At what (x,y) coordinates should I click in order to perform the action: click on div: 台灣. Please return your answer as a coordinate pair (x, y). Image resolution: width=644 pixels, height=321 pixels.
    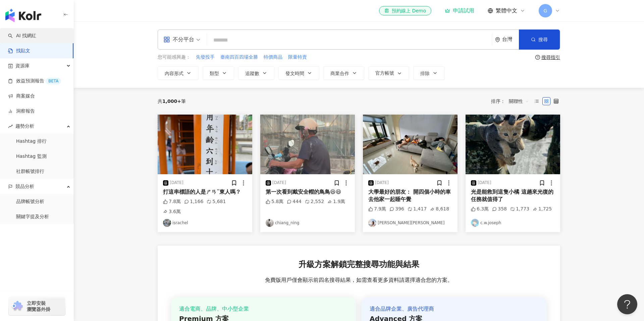
    Looking at the image, I should click on (511, 39).